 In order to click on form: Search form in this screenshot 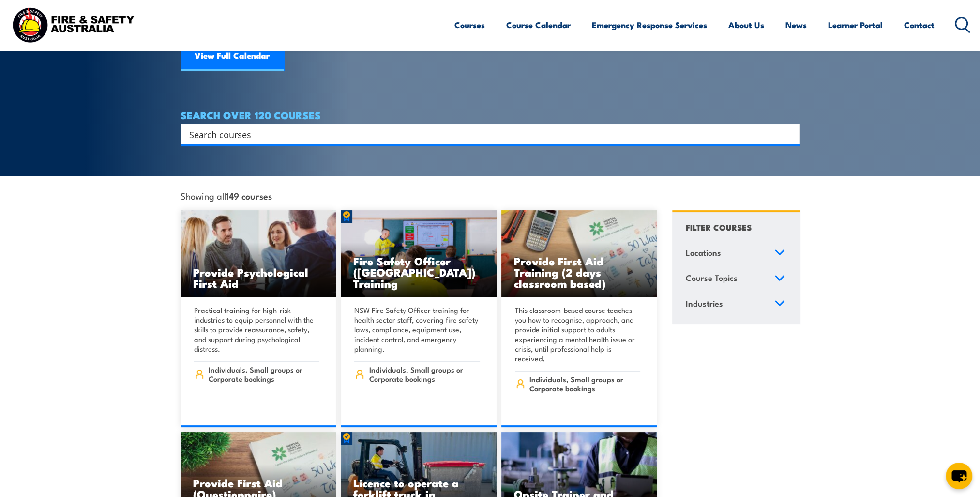, I will do `click(486, 134)`.